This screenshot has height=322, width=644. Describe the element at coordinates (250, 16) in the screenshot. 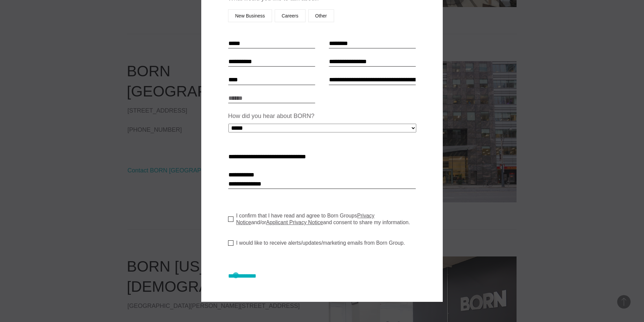

I see `label: New Business` at that location.